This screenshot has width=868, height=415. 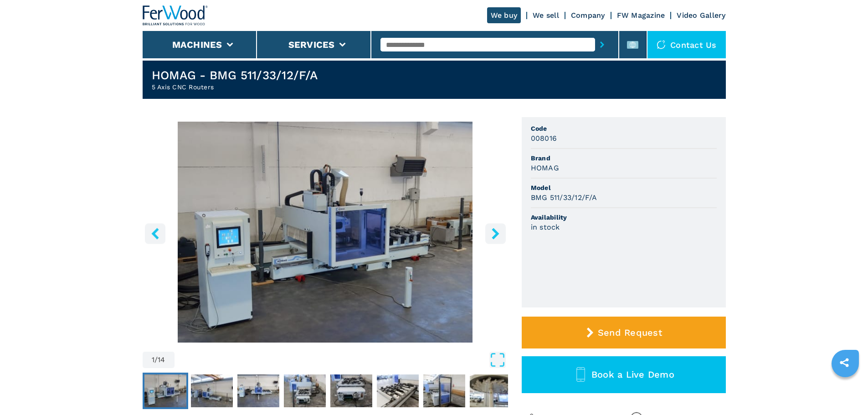 What do you see at coordinates (546, 15) in the screenshot?
I see `a: We sell` at bounding box center [546, 15].